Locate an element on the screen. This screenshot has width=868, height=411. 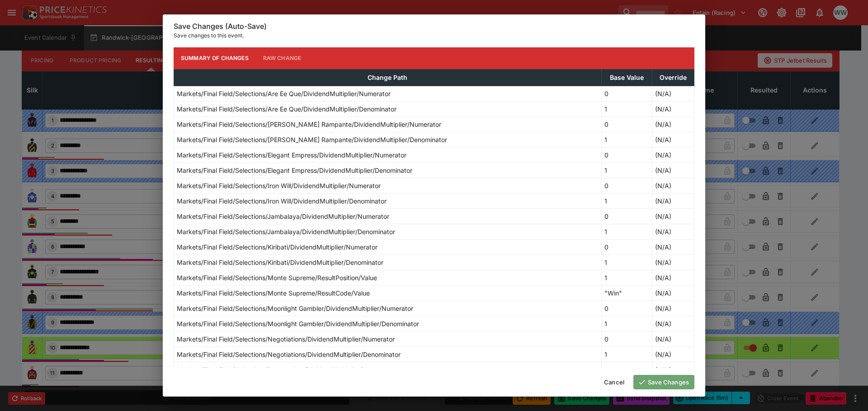
p: Markets/Final Field/Selections/Are Ee Que/DividendMultiplier/Denominator is located at coordinates (286, 109).